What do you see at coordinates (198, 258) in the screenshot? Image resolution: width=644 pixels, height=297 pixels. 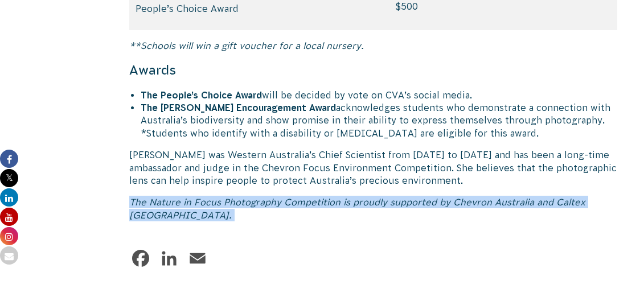 I see `a: Email` at bounding box center [198, 258].